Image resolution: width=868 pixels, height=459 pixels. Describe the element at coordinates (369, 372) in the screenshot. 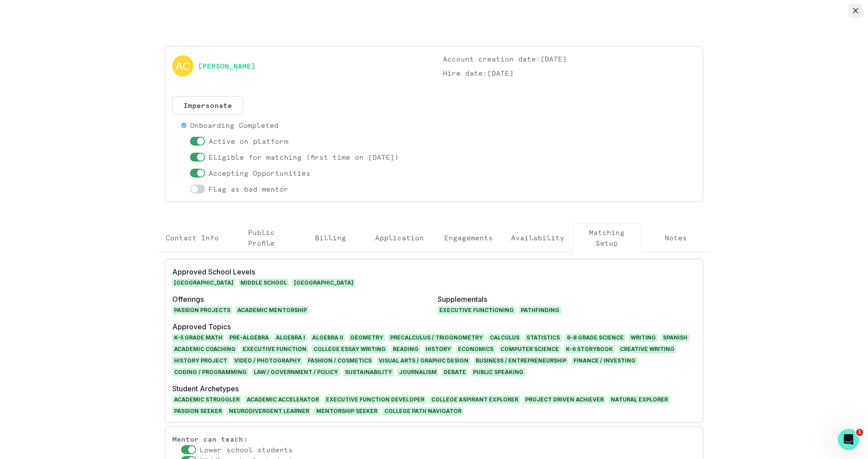

I see `span: Sustainability` at that location.